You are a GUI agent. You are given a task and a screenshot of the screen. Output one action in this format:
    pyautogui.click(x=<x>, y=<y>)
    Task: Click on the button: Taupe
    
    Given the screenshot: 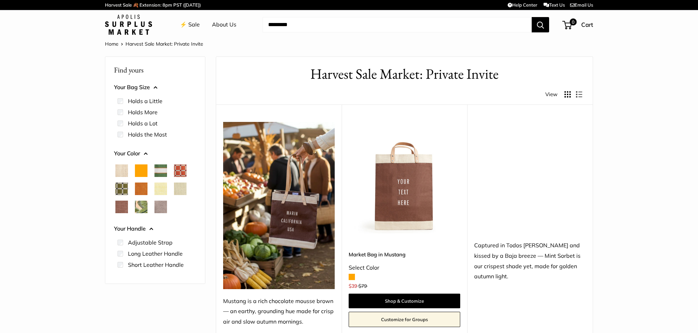 What is the action you would take?
    pyautogui.click(x=161, y=207)
    